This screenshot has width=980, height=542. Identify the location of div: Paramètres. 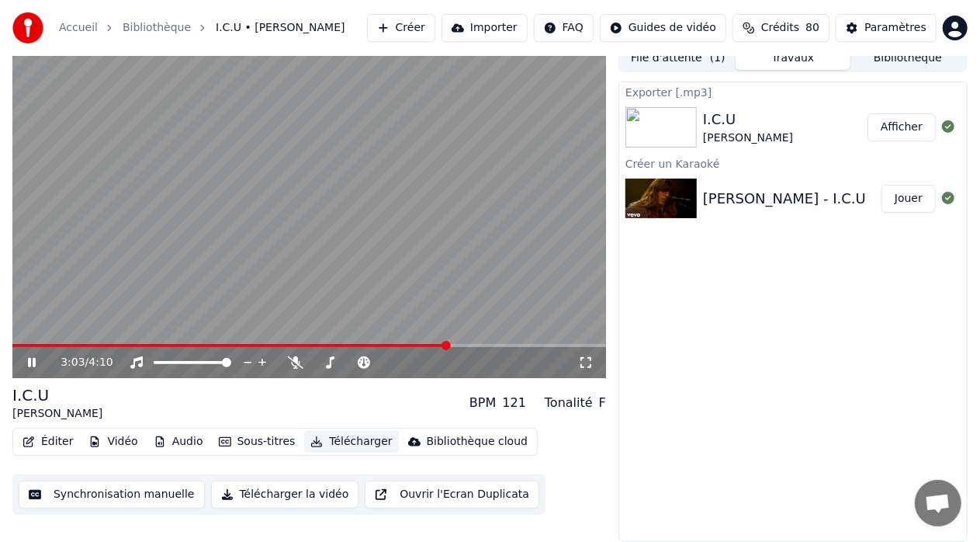
(895, 27).